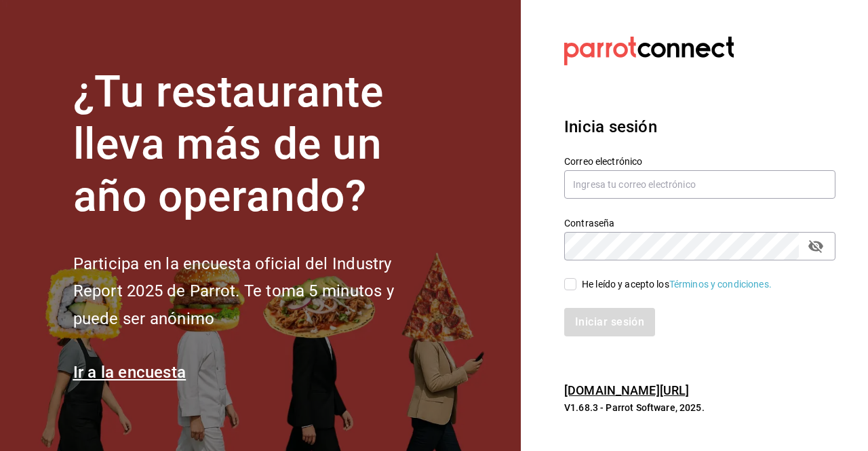 This screenshot has width=868, height=451. What do you see at coordinates (129, 373) in the screenshot?
I see `a: Ir a la encuesta` at bounding box center [129, 373].